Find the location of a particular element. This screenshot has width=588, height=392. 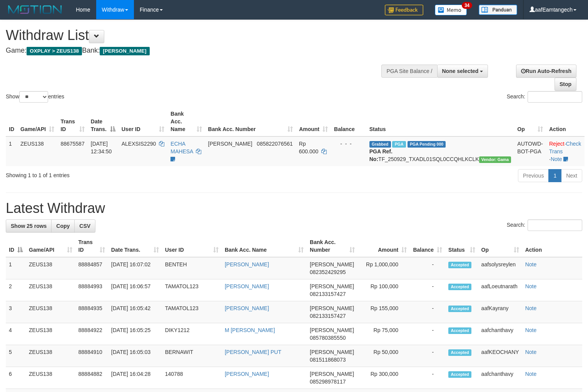

h1: Latest Withdraw is located at coordinates (294, 208).